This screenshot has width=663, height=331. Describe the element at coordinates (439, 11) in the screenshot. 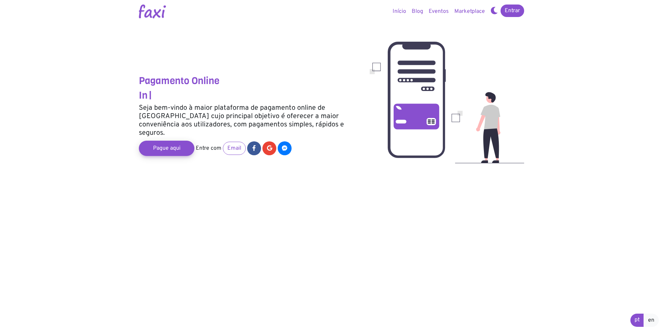

I see `a: Eventos` at that location.